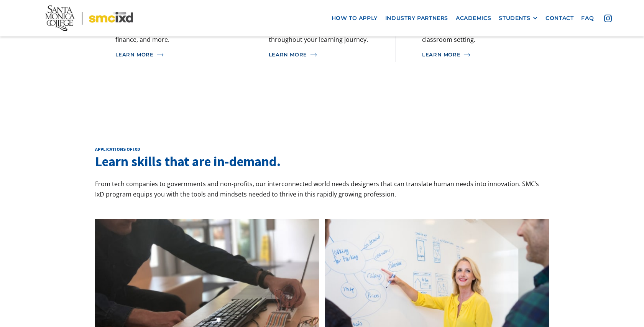 Image resolution: width=644 pixels, height=327 pixels. What do you see at coordinates (417, 18) in the screenshot?
I see `a: industry partners` at bounding box center [417, 18].